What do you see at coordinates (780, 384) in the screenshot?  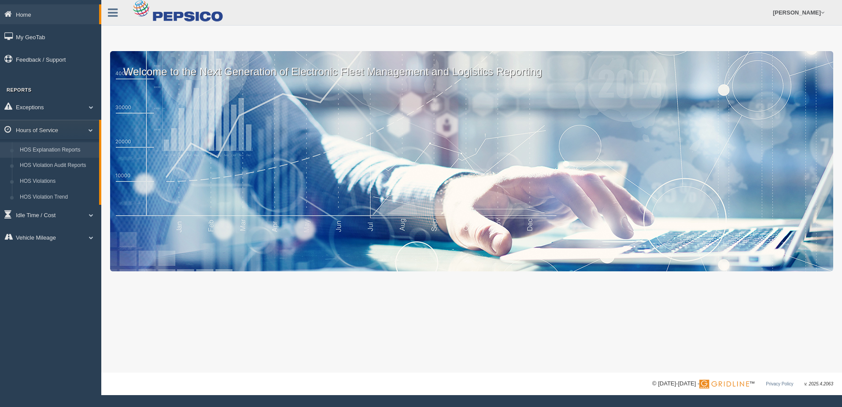 I see `a: Privacy Policy` at bounding box center [780, 384].